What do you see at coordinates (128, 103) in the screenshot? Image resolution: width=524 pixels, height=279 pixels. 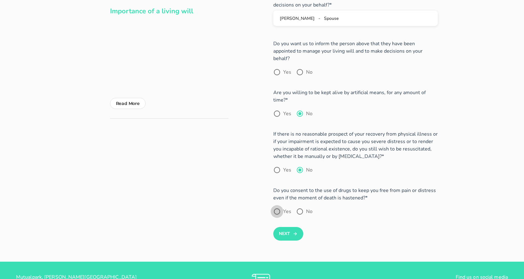 I see `button: Read More` at bounding box center [128, 103].